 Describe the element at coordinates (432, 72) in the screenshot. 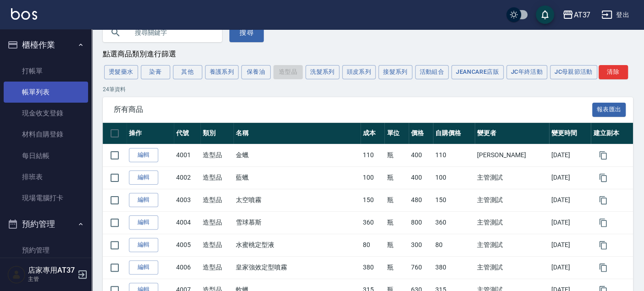

I see `button: 活動組合` at that location.